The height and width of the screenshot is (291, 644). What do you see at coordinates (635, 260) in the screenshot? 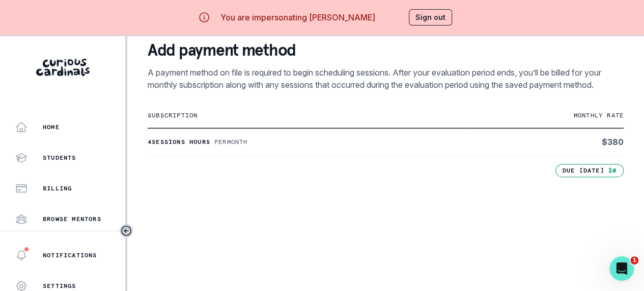
I see `span: 1` at bounding box center [635, 260].